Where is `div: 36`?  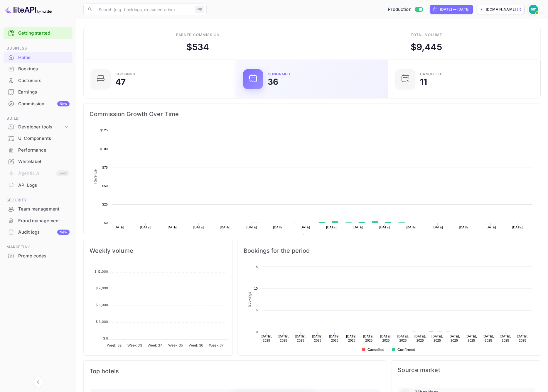 div: 36 is located at coordinates (273, 82).